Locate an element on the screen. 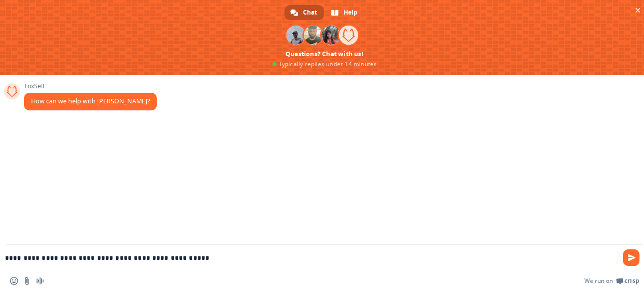 The image size is (644, 292). span: We run on is located at coordinates (598, 281).